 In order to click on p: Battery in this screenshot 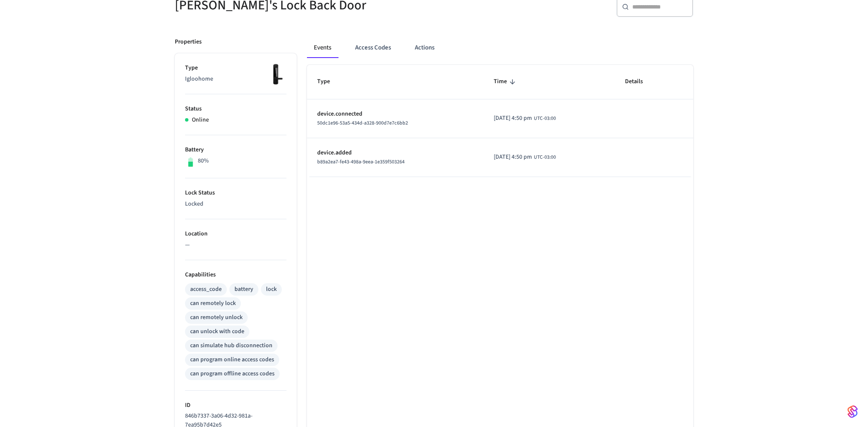, I will do `click(236, 150)`.